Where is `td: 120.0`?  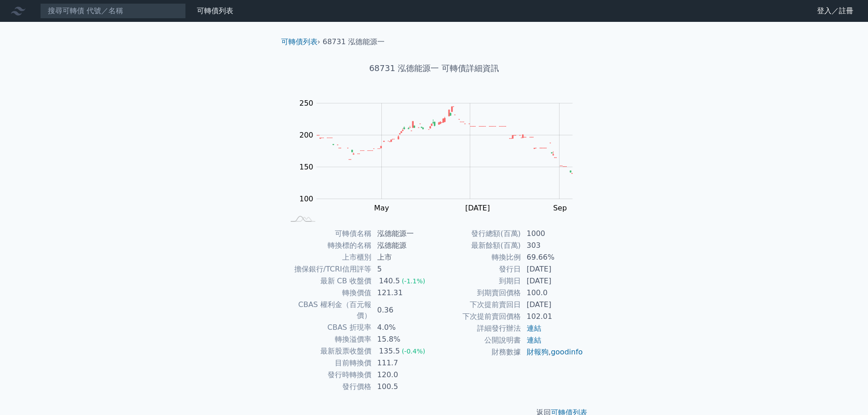 td: 120.0 is located at coordinates (403, 374).